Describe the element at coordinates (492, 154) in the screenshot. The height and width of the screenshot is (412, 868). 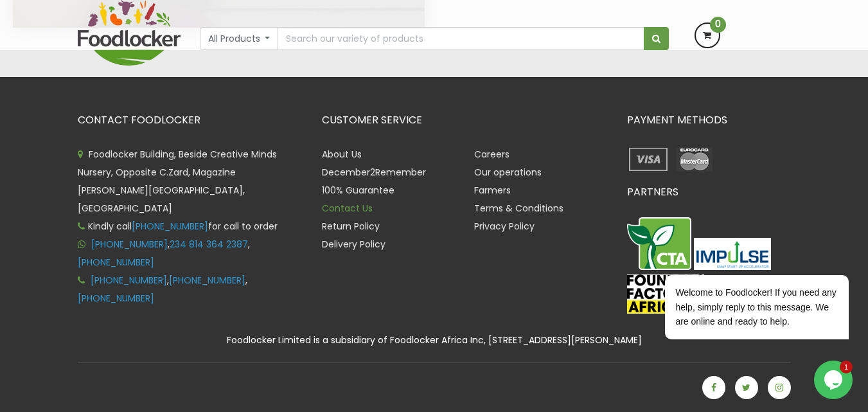
I see `a: Careers` at that location.